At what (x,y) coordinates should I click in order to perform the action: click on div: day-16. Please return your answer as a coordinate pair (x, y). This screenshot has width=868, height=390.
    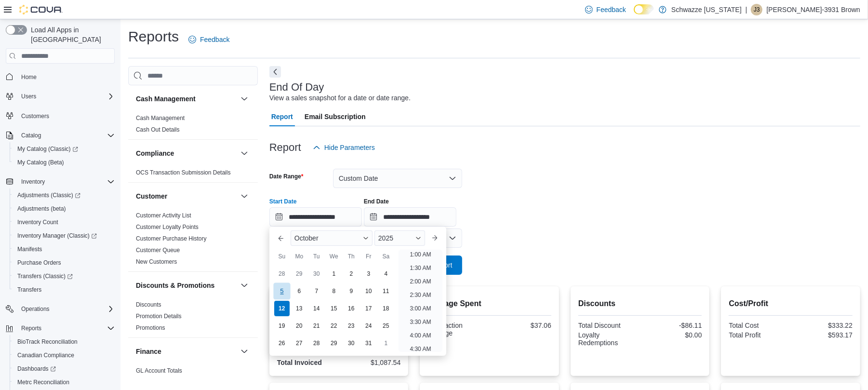
    Looking at the image, I should click on (351, 309).